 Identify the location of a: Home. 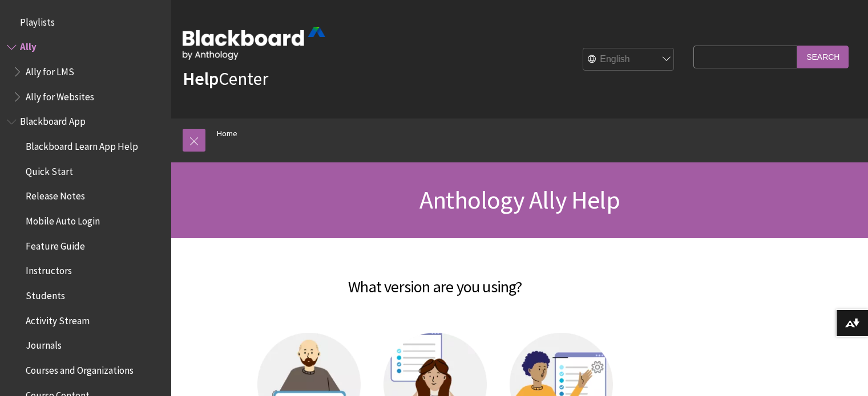
(227, 133).